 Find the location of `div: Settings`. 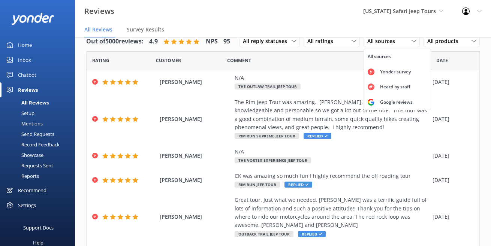

div: Settings is located at coordinates (27, 205).